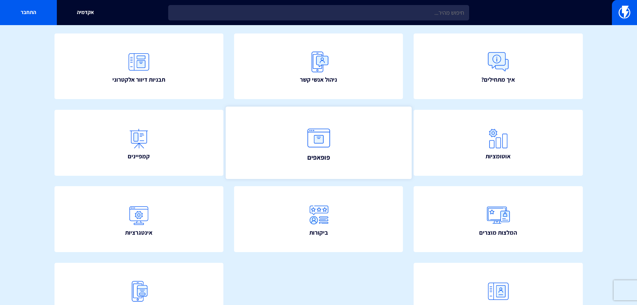  Describe the element at coordinates (139, 156) in the screenshot. I see `span: קמפיינים` at that location.